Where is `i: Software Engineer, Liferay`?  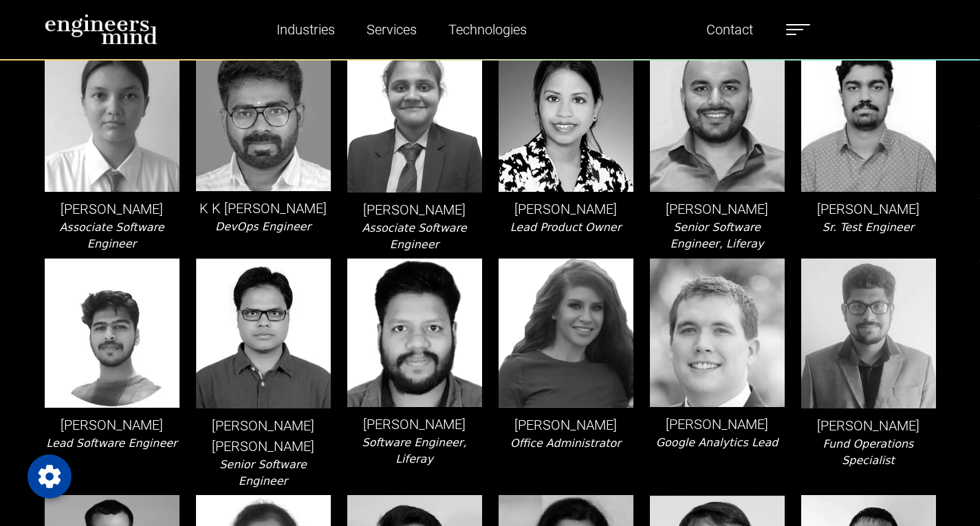 i: Software Engineer, Liferay is located at coordinates (414, 450).